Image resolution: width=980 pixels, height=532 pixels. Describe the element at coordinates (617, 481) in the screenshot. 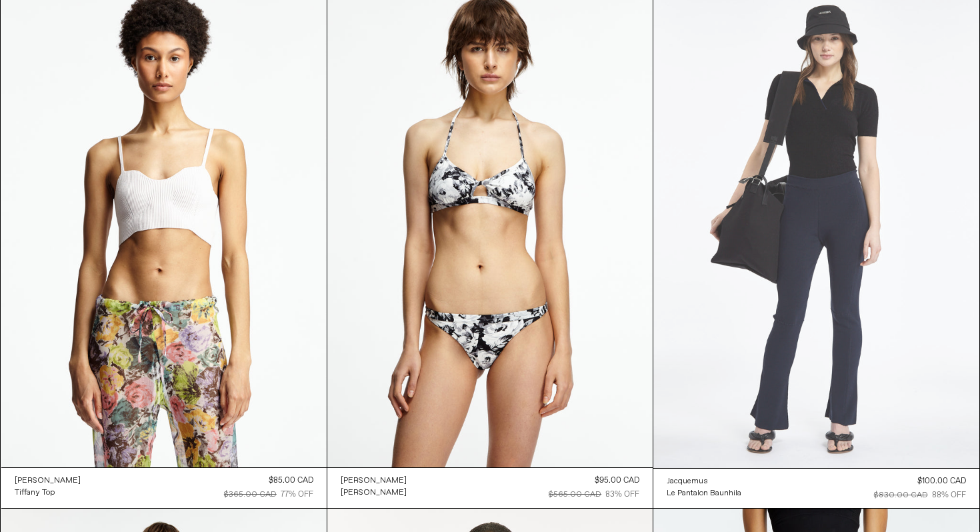

I see `div: $95.00 CAD` at that location.